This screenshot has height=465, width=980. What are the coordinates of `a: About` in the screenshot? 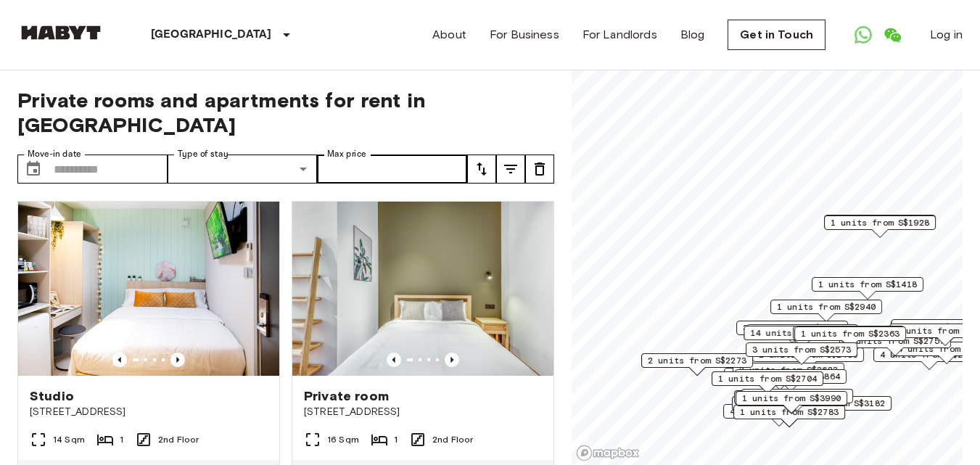 It's located at (449, 35).